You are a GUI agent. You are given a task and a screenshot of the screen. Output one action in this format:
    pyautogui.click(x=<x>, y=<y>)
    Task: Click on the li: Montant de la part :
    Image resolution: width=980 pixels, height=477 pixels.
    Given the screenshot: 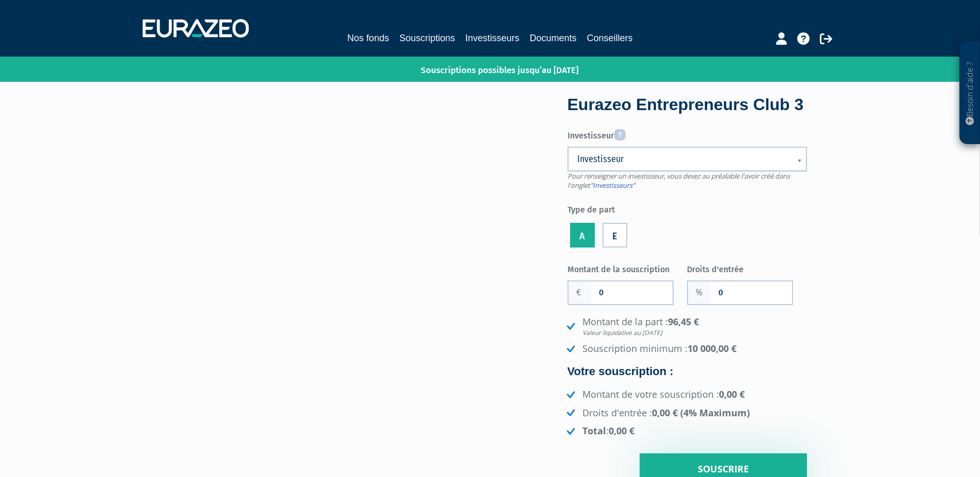 What is the action you would take?
    pyautogui.click(x=685, y=327)
    